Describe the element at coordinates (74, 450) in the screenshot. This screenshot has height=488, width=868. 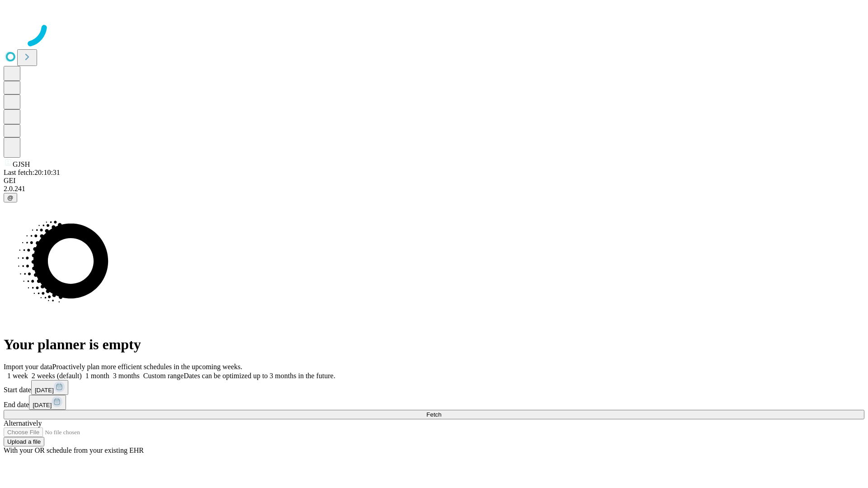
I see `span: With your OR schedule from your existing EHR` at that location.